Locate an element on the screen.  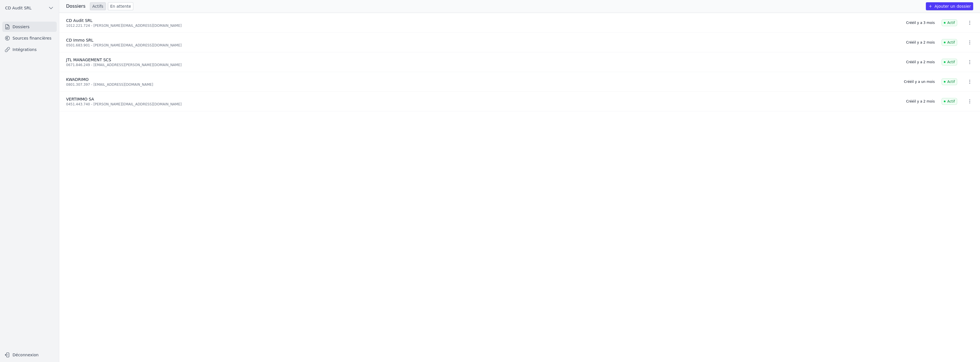
a: Intégrations is located at coordinates (29, 50).